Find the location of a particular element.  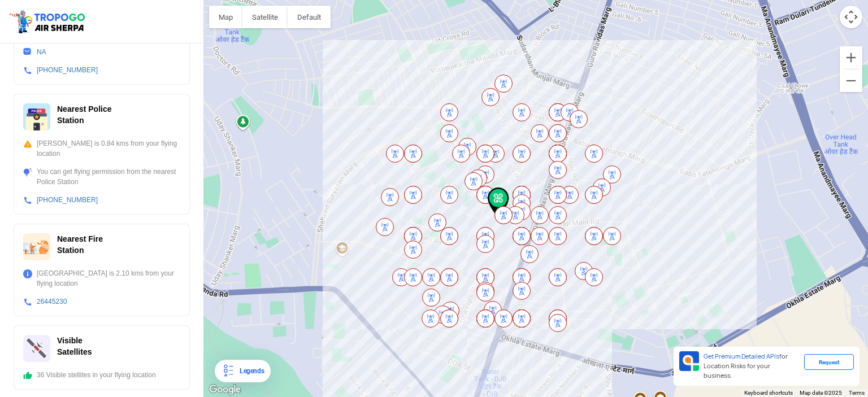

button: Keyboard shortcuts is located at coordinates (768, 393).